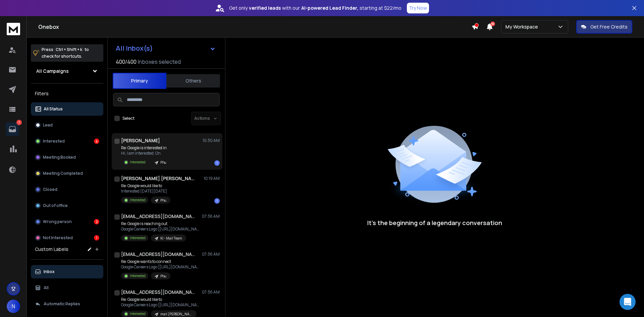 This screenshot has width=644, height=317. I want to click on button: Lead, so click(67, 125).